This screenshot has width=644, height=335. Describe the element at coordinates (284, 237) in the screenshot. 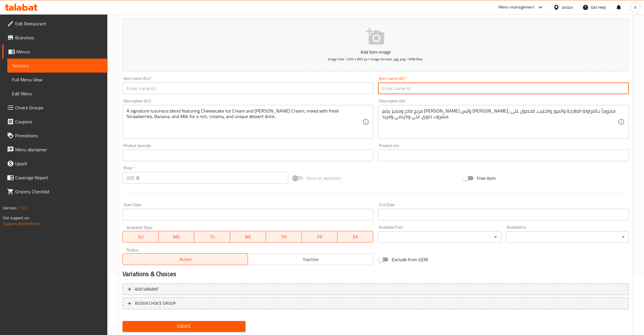

I see `span: TH` at that location.